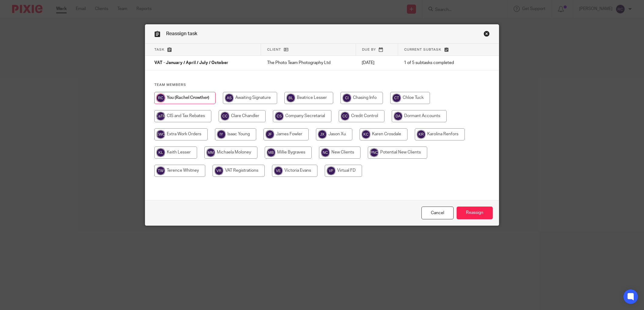 Image resolution: width=644 pixels, height=310 pixels. I want to click on span: Current subtask, so click(422, 50).